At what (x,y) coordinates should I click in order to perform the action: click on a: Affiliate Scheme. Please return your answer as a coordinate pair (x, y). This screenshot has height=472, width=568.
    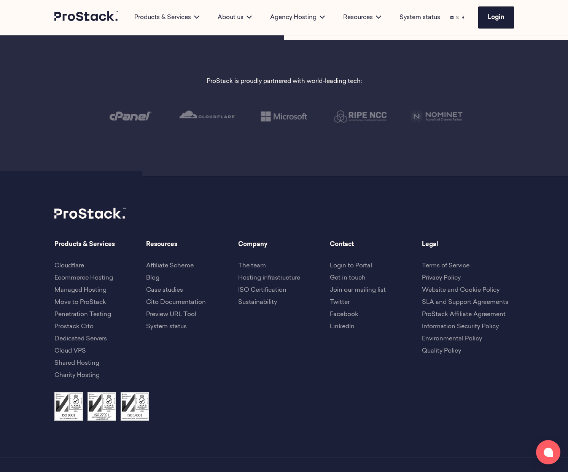
    Looking at the image, I should click on (170, 266).